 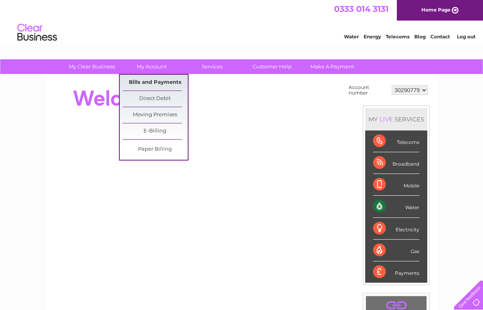 I want to click on a: Bills and Payments, so click(x=155, y=83).